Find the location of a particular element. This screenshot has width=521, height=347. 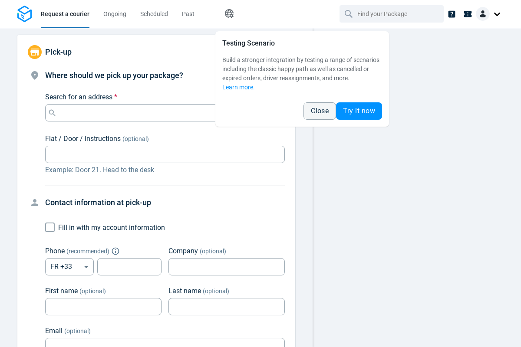

a: Learn more. is located at coordinates (238, 87).